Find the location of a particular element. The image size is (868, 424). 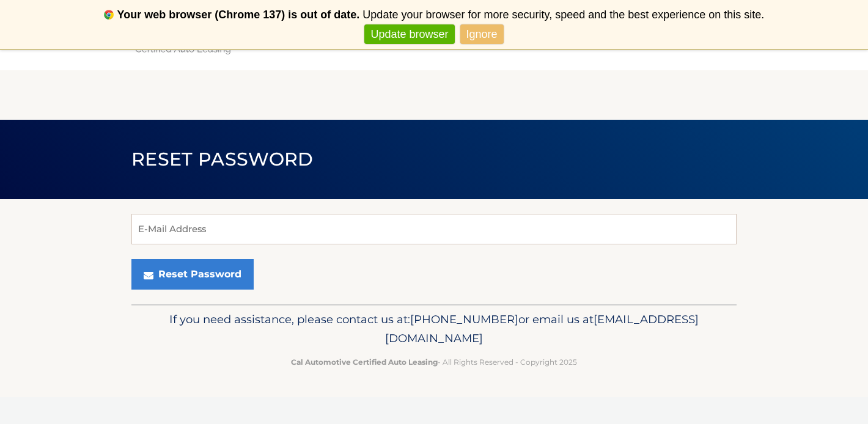

b: Your web browser (Chrome 137) is out of date. is located at coordinates (238, 15).